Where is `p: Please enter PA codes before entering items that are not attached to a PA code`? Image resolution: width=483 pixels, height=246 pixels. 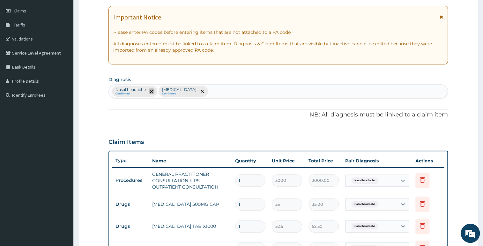
p: Please enter PA codes before entering items that are not attached to a PA code is located at coordinates (278, 32).